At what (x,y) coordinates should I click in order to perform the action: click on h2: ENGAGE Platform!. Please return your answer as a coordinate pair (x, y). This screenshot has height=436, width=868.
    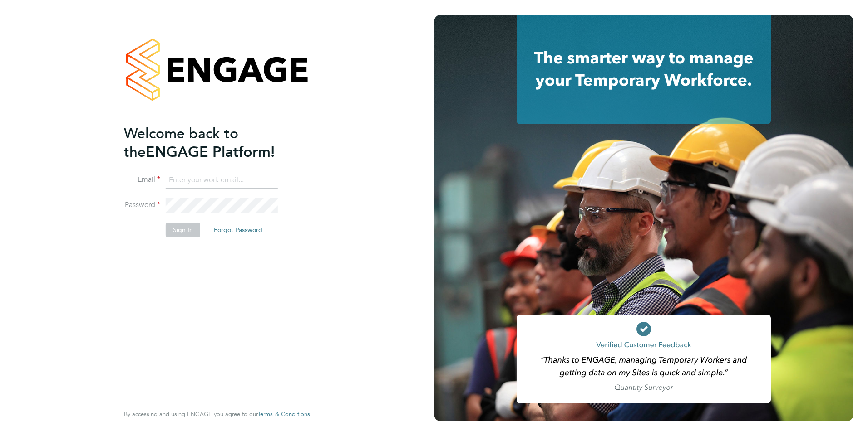
    Looking at the image, I should click on (212, 143).